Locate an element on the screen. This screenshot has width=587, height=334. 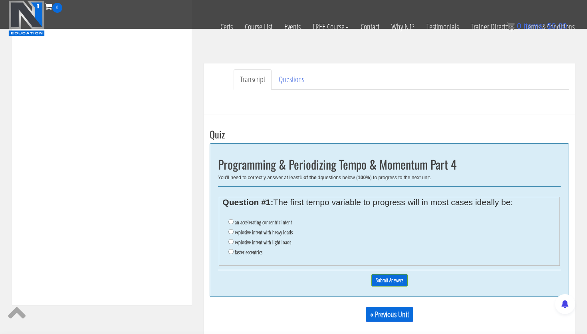
strong: Question #1: is located at coordinates (248, 202).